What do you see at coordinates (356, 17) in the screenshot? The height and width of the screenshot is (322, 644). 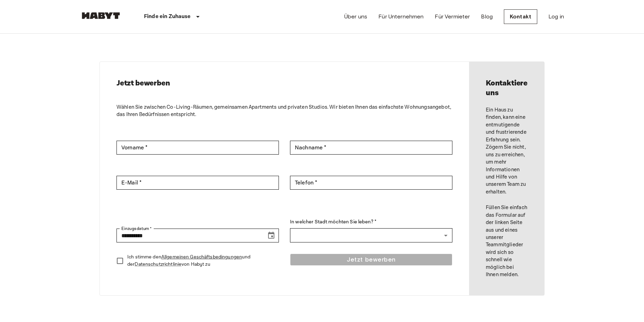 I see `a: Über uns` at bounding box center [356, 17].